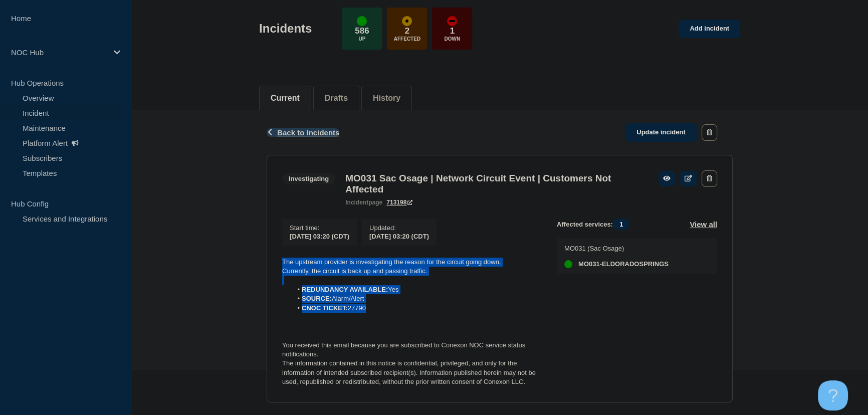 Image resolution: width=868 pixels, height=415 pixels. Describe the element at coordinates (411, 271) in the screenshot. I see `p: Currently, the circuit is back up and passing traffic.` at that location.